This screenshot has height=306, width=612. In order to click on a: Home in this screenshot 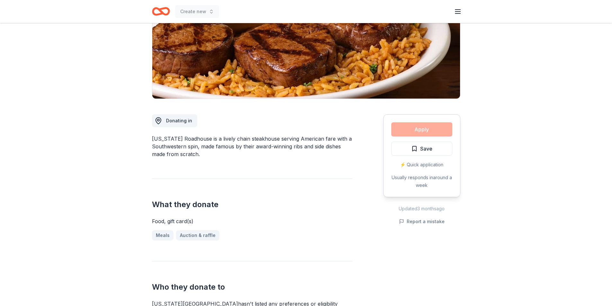, I will do `click(161, 11)`.